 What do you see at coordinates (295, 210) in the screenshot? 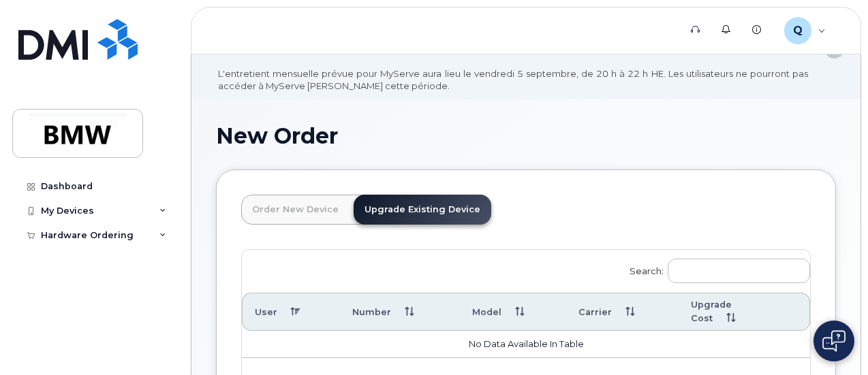
I see `a: Order New Device` at bounding box center [295, 210].